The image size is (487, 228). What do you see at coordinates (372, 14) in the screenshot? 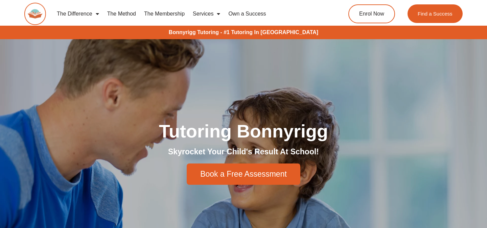
I see `a: Enrol Now` at bounding box center [372, 14].